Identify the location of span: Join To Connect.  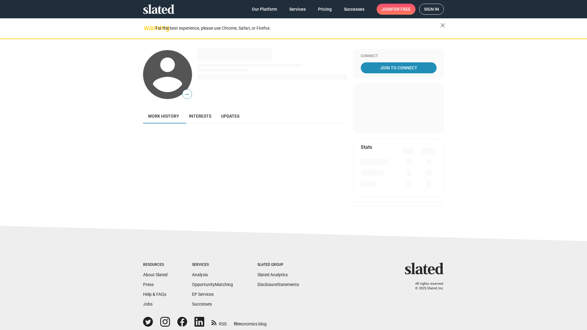
(398, 68).